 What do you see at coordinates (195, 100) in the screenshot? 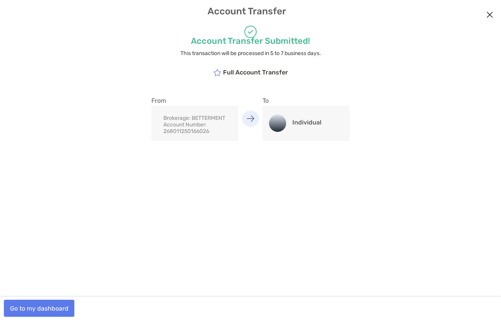
I see `p: From` at bounding box center [195, 100].